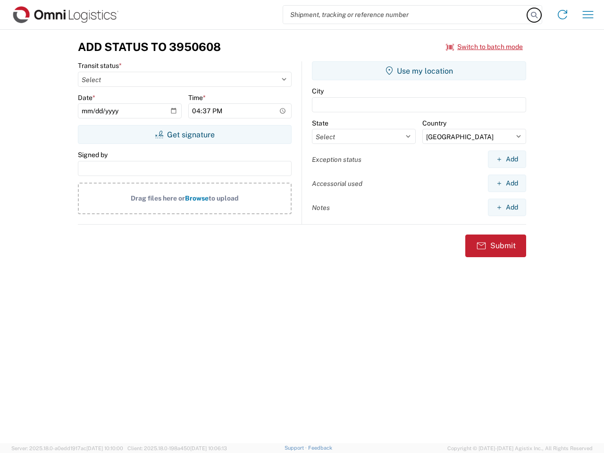  I want to click on label: Exception status, so click(336, 159).